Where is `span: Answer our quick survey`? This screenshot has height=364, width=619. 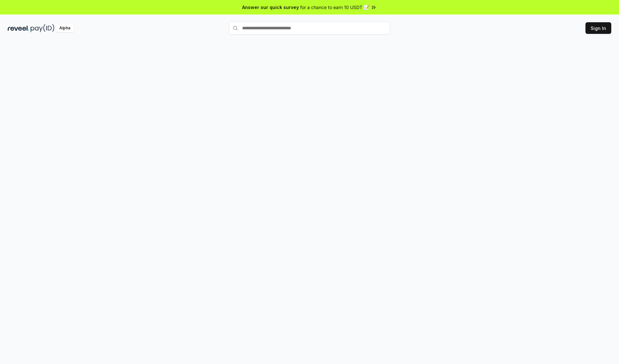
span: Answer our quick survey is located at coordinates (271, 7).